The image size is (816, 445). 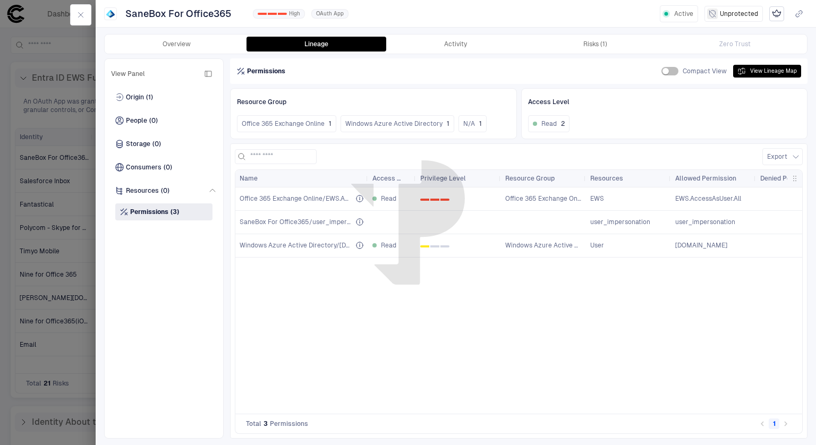 I want to click on div: Resources(0), so click(x=164, y=191).